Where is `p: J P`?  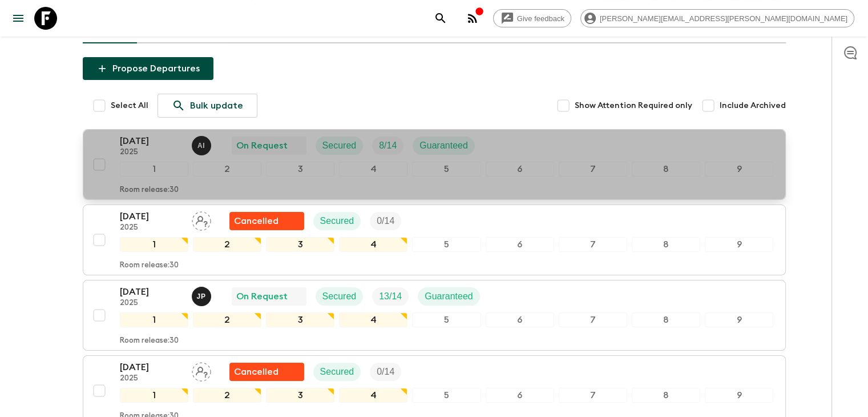
p: J P is located at coordinates (202, 296).